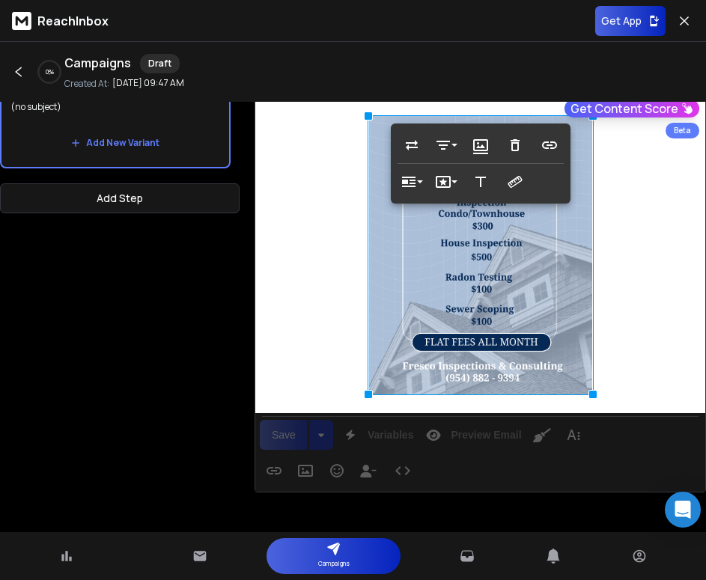 The image size is (706, 580). I want to click on div: Draft, so click(160, 64).